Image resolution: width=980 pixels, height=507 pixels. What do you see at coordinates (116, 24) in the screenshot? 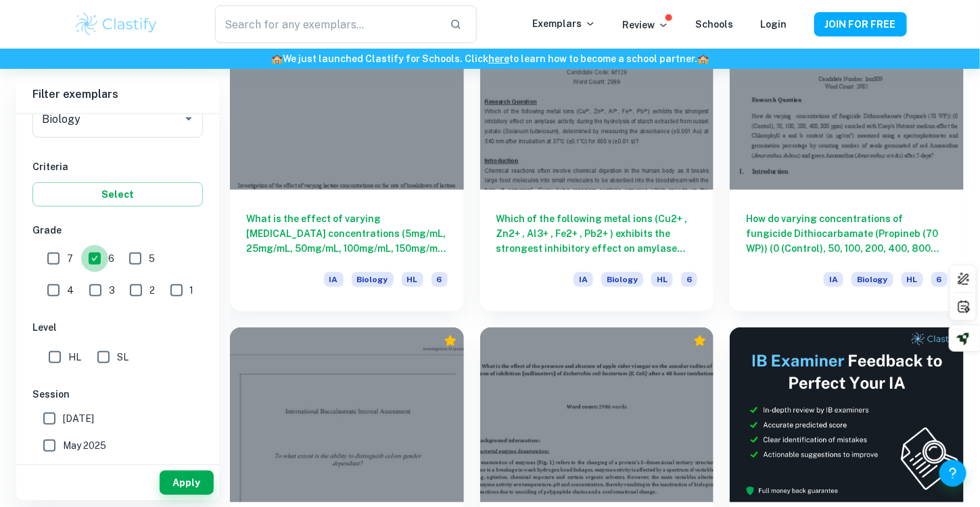
I see `img: Clastify logo` at bounding box center [116, 24].